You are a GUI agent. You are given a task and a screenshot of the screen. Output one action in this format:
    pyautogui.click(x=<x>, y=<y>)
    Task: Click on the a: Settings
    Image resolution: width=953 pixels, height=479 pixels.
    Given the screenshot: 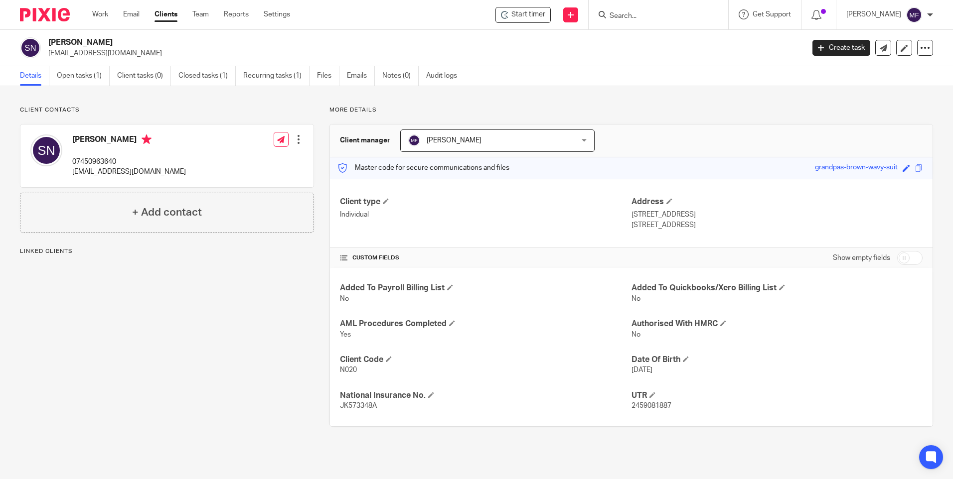 What is the action you would take?
    pyautogui.click(x=277, y=14)
    